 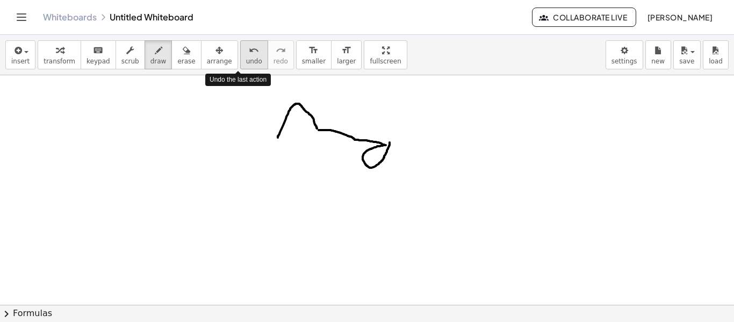 I want to click on span: insert, so click(x=20, y=61).